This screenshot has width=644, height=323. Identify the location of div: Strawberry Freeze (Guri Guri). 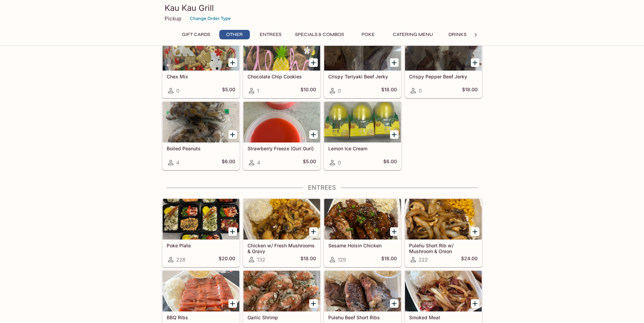
(282, 122).